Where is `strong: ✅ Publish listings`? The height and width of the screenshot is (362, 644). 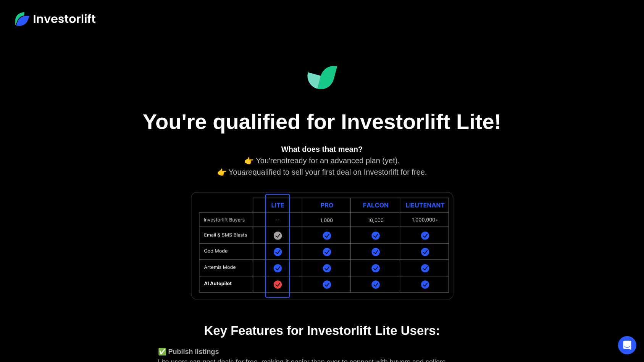 strong: ✅ Publish listings is located at coordinates (188, 351).